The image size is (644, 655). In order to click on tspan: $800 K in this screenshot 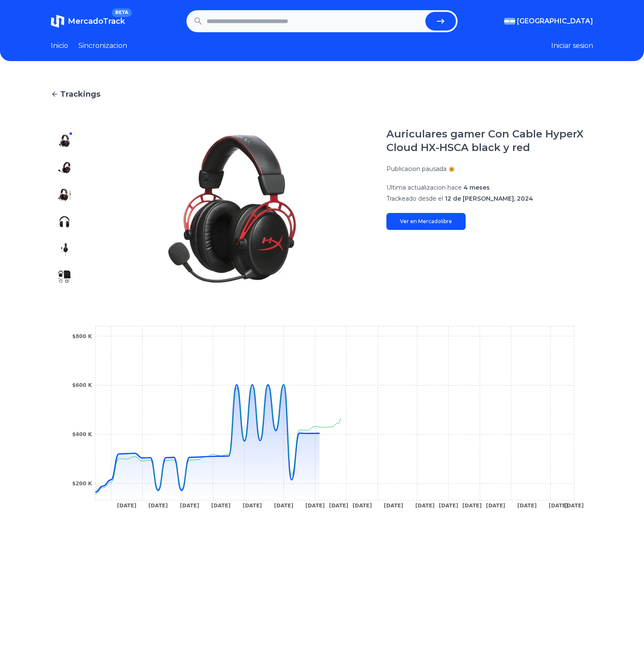, I will do `click(82, 336)`.